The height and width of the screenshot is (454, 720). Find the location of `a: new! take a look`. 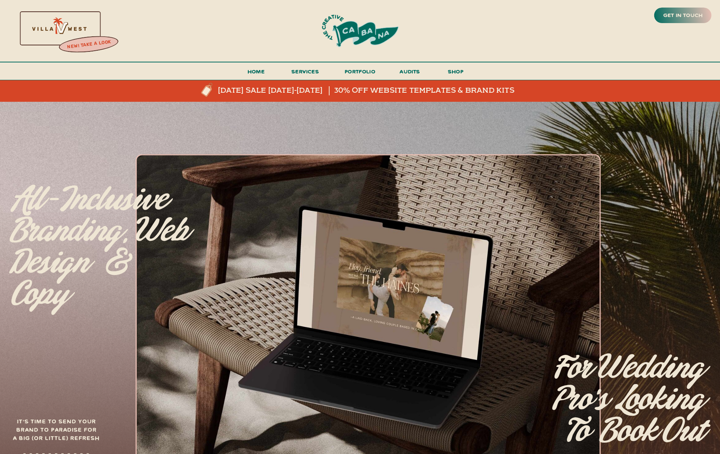

a: new! take a look is located at coordinates (89, 45).